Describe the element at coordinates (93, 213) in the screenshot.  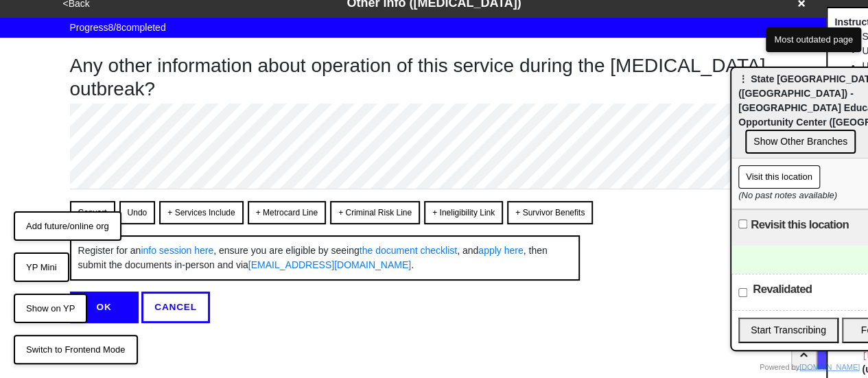
I see `button: Convert` at that location.